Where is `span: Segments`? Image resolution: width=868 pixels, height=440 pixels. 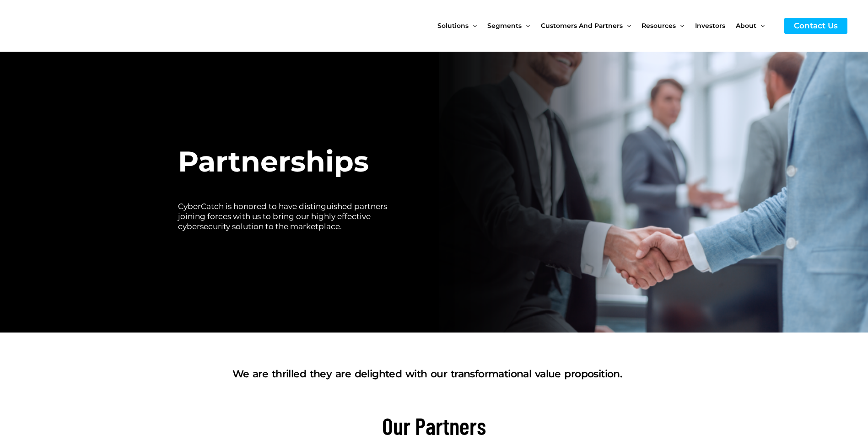
span: Segments is located at coordinates (504, 26).